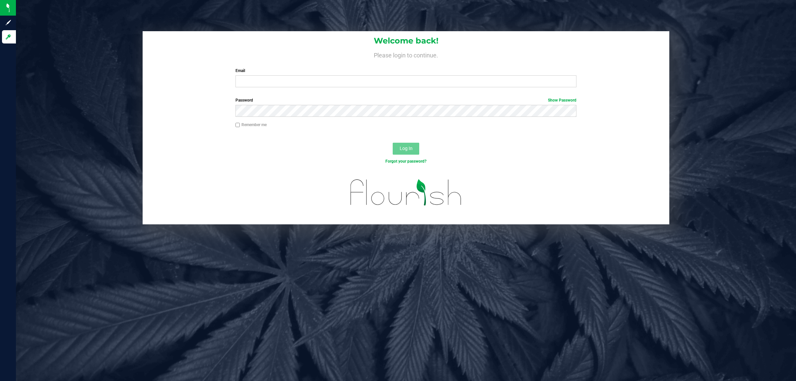 The width and height of the screenshot is (796, 381). What do you see at coordinates (406, 149) in the screenshot?
I see `button: Log In` at bounding box center [406, 149].